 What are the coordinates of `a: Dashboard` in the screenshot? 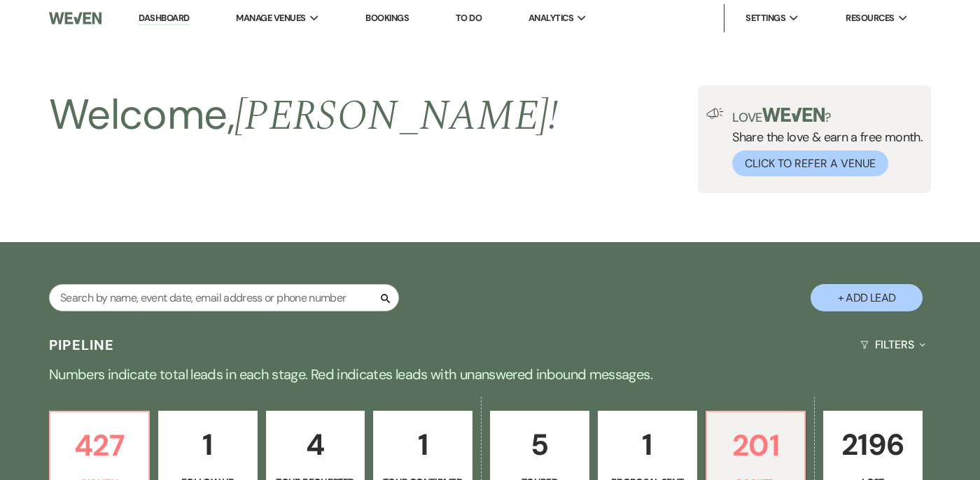 It's located at (164, 18).